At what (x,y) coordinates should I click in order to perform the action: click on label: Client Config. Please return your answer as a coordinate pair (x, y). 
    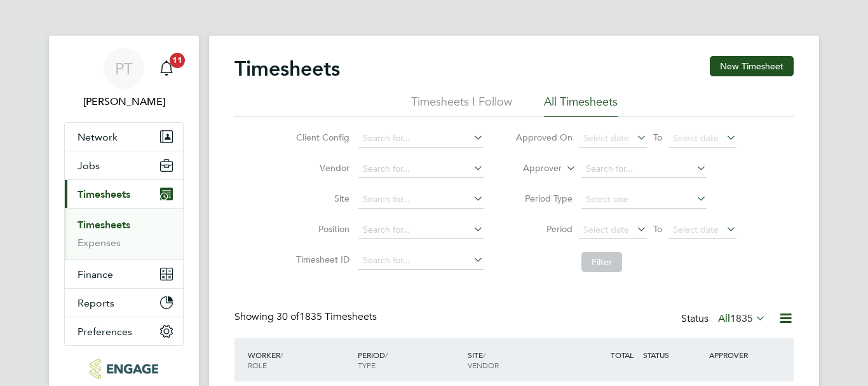
    Looking at the image, I should click on (321, 137).